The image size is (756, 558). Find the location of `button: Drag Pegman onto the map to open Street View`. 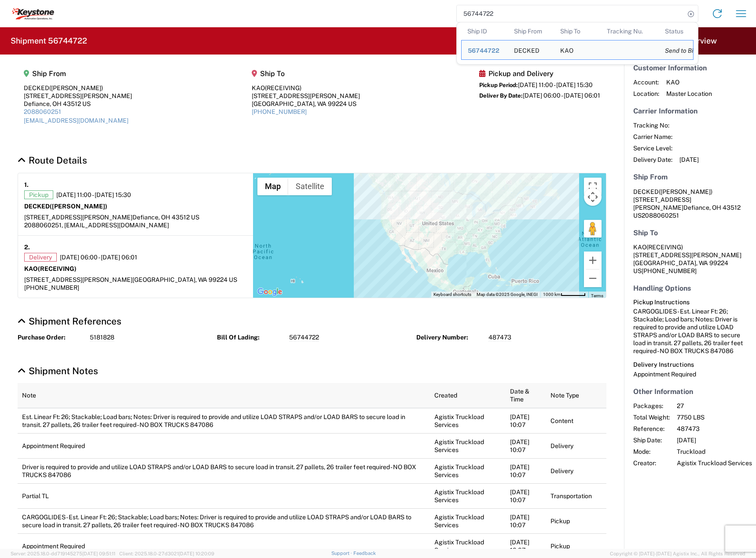

button: Drag Pegman onto the map to open Street View is located at coordinates (593, 229).